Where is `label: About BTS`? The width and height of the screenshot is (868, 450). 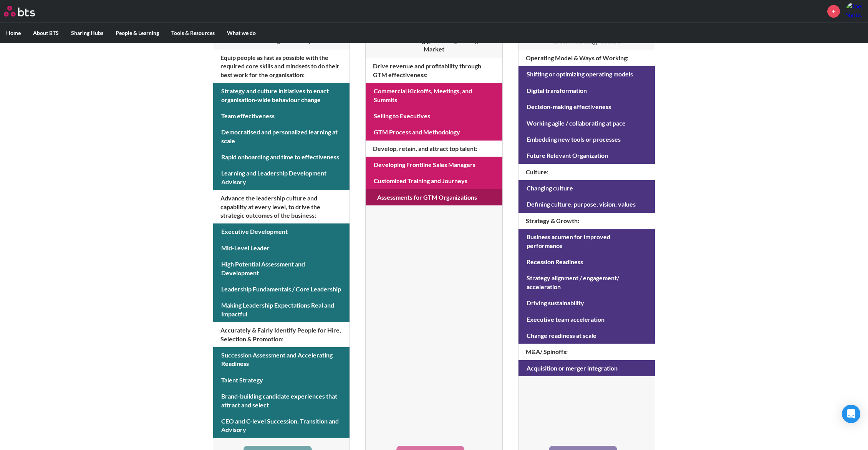
label: About BTS is located at coordinates (45, 33).